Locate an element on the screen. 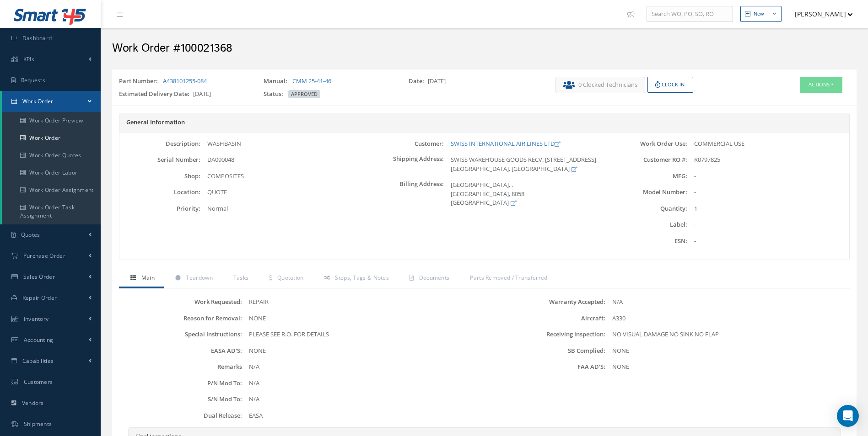 The width and height of the screenshot is (868, 436). span: Requests is located at coordinates (33, 80).